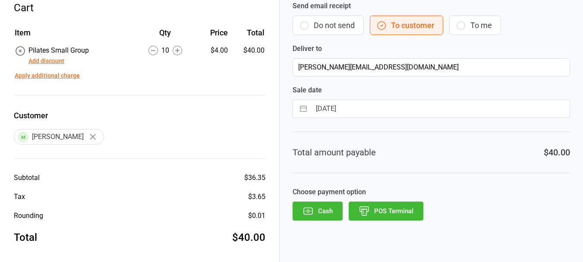 Image resolution: width=583 pixels, height=262 pixels. Describe the element at coordinates (213, 51) in the screenshot. I see `div: $4.00` at that location.